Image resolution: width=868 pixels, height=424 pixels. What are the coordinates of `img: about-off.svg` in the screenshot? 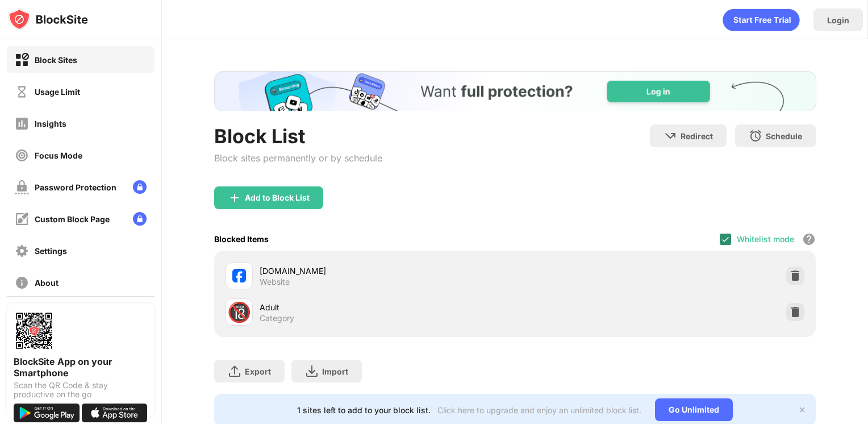 It's located at (22, 282).